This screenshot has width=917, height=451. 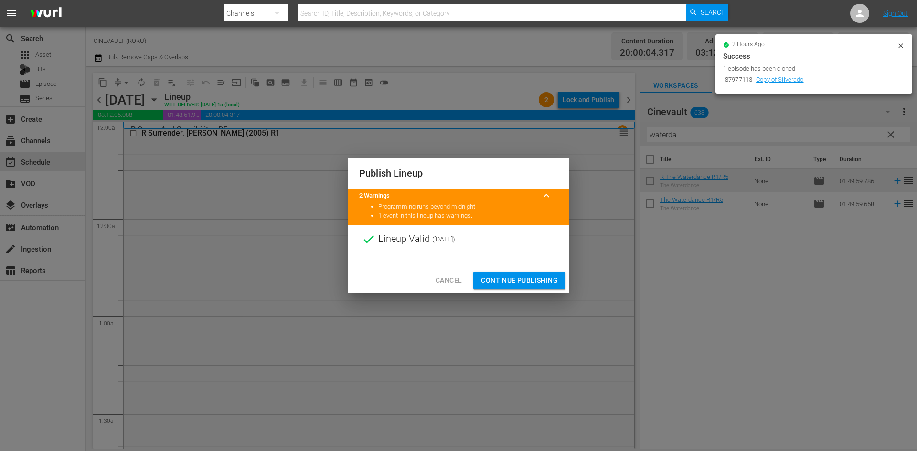 I want to click on div: 1 episode has been cloned, so click(x=808, y=69).